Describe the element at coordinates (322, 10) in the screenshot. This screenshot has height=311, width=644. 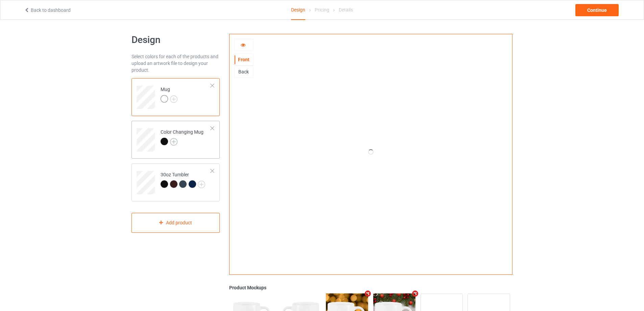
I see `div: Pricing` at that location.